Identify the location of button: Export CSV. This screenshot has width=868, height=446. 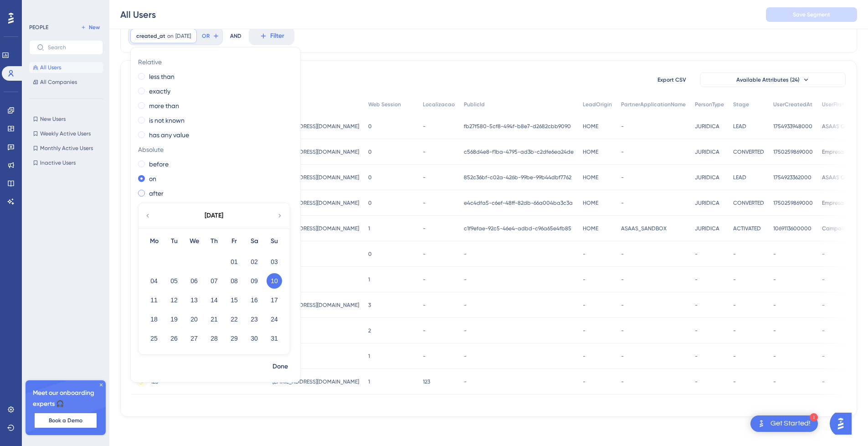
(672, 80).